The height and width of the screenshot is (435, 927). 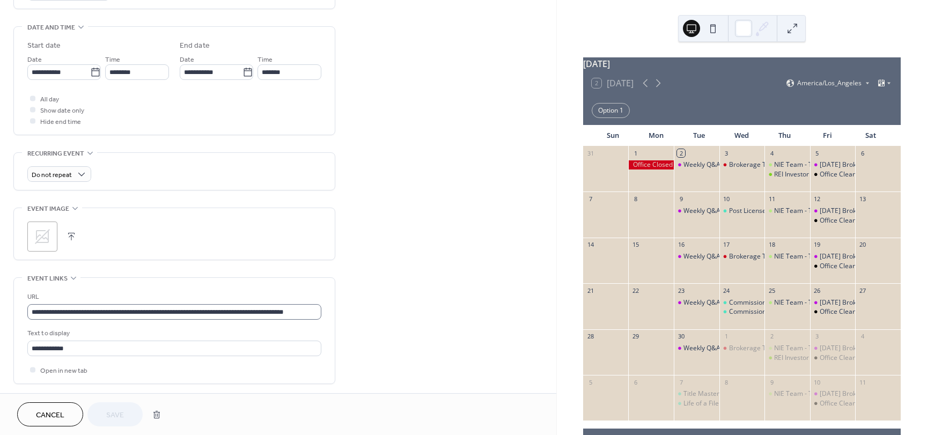 I want to click on div: 12, so click(x=817, y=199).